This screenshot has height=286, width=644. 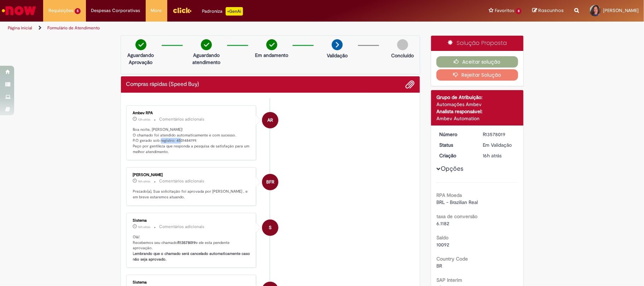 I want to click on div: Bruno Fernandes Ruiz, so click(x=270, y=182).